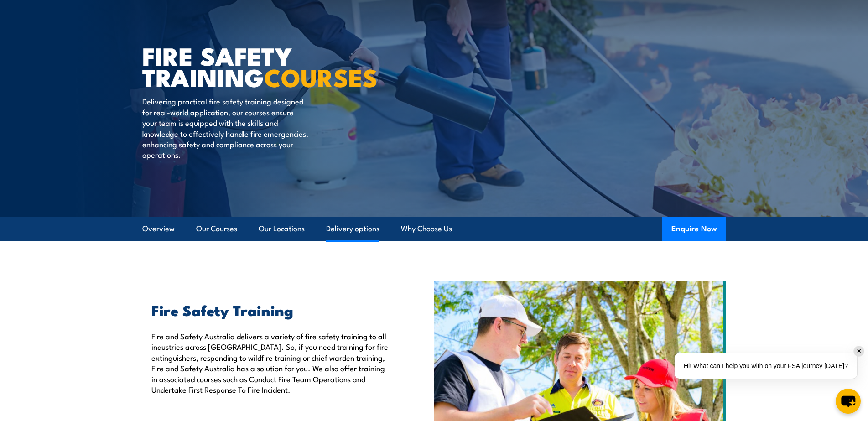 The height and width of the screenshot is (421, 868). Describe the element at coordinates (272, 310) in the screenshot. I see `h2: Fire Safety Training` at that location.